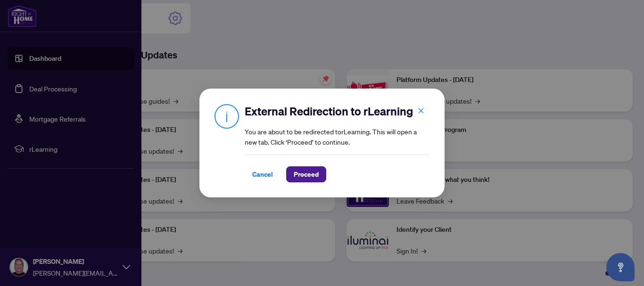 This screenshot has width=644, height=286. Describe the element at coordinates (337, 111) in the screenshot. I see `h2: External Redirection to rLearning` at that location.